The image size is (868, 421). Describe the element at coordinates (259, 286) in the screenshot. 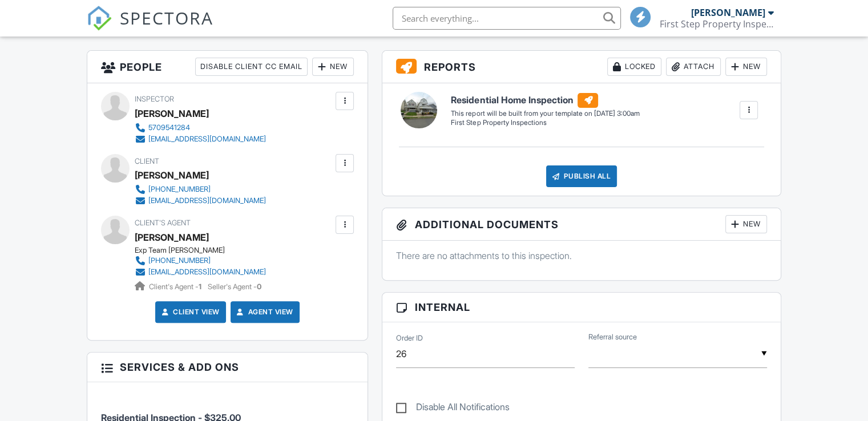

I see `strong: 0` at that location.